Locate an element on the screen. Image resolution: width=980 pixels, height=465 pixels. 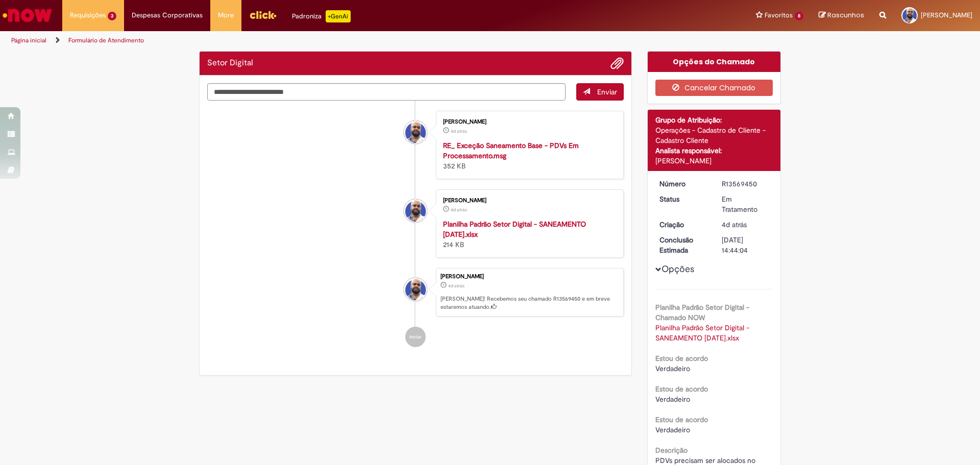
div: Analista responsável: is located at coordinates (714, 151).